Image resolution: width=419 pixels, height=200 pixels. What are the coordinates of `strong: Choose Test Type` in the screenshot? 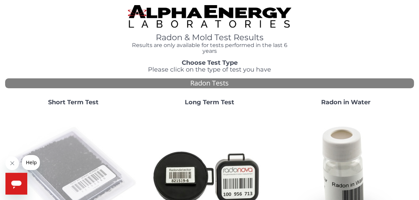 It's located at (210, 63).